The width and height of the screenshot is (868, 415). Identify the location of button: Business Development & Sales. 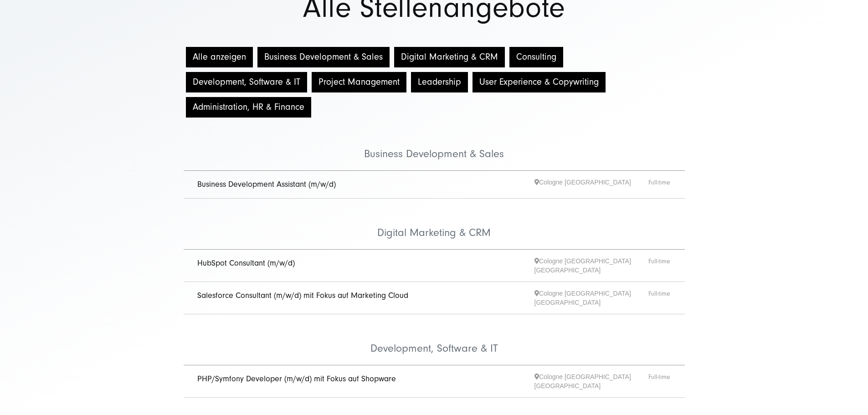
(324, 57).